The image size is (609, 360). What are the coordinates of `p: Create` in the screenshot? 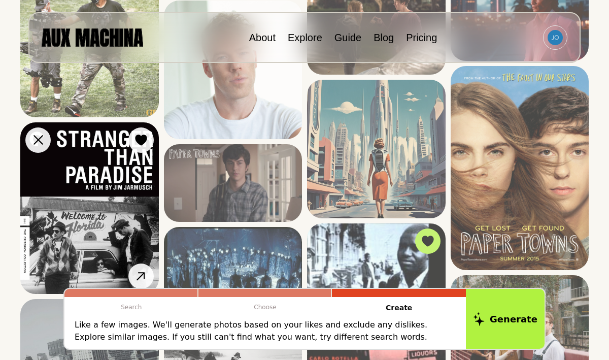 It's located at (399, 308).